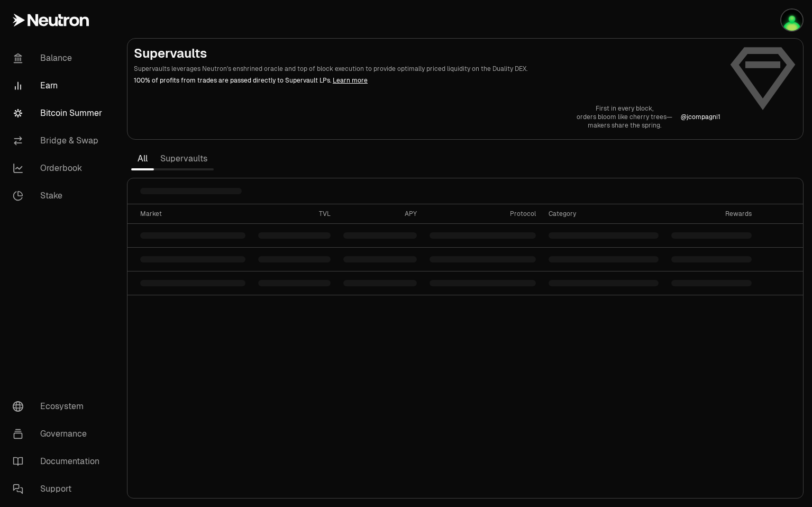 The width and height of the screenshot is (812, 507). Describe the element at coordinates (59, 113) in the screenshot. I see `a: Bitcoin Summer` at that location.